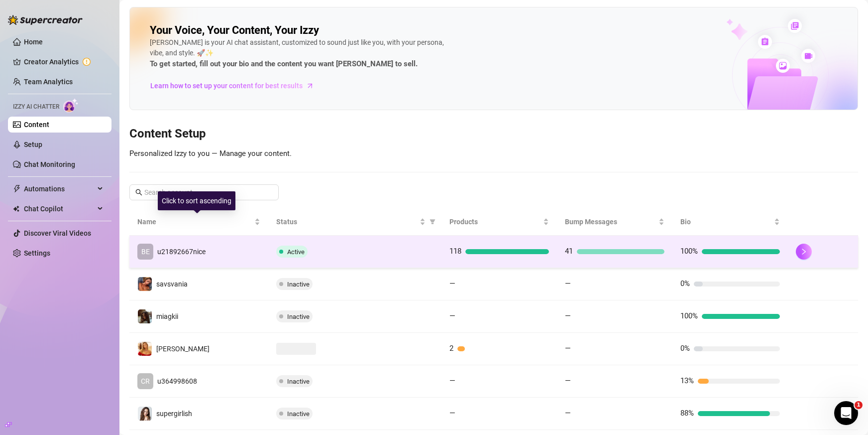  Describe the element at coordinates (146, 252) in the screenshot. I see `span: BE` at that location.